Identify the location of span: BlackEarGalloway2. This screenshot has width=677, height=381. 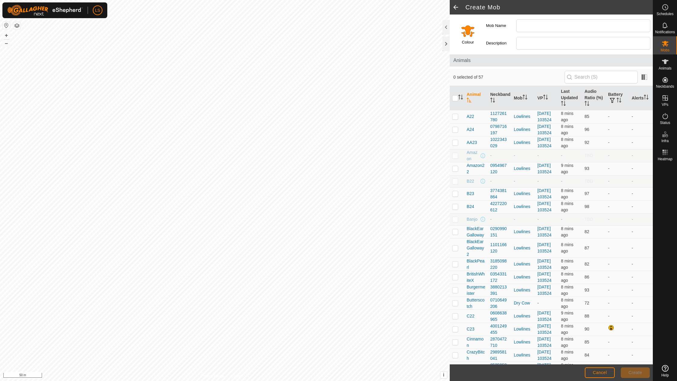
(476, 248).